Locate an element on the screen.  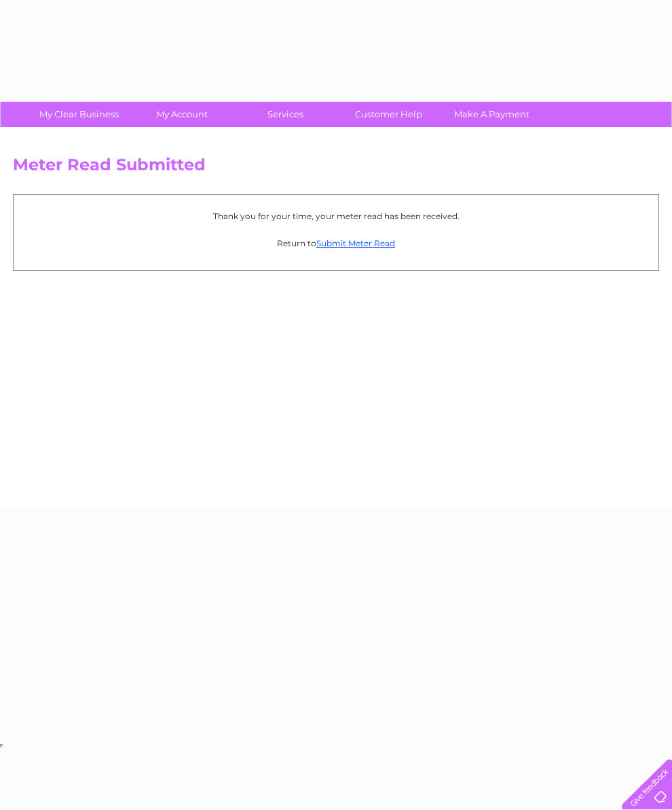
h2: Meter Read Submitted is located at coordinates (336, 169).